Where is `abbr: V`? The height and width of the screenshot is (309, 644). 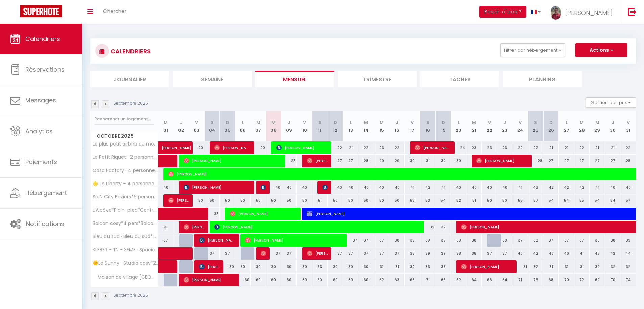 abbr: V is located at coordinates (520, 122).